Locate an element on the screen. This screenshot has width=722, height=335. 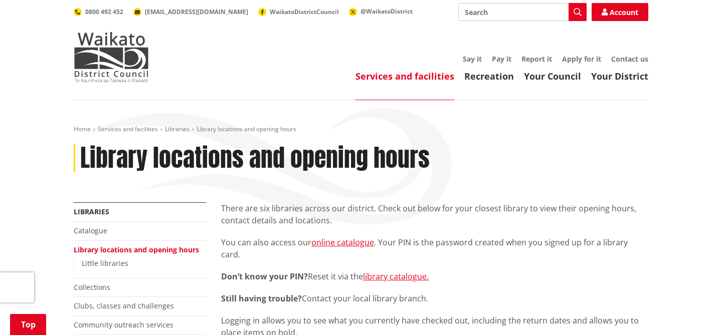
nav: breadcrumb is located at coordinates (361, 129).